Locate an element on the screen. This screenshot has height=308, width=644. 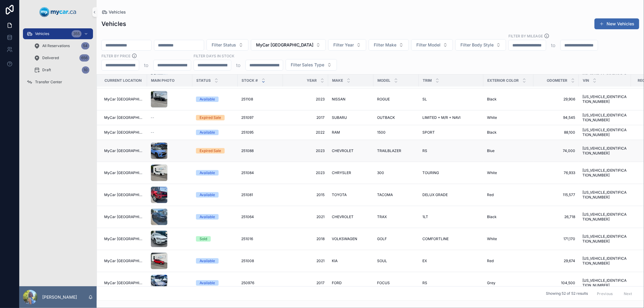
button: New Vehicles is located at coordinates (617, 24).